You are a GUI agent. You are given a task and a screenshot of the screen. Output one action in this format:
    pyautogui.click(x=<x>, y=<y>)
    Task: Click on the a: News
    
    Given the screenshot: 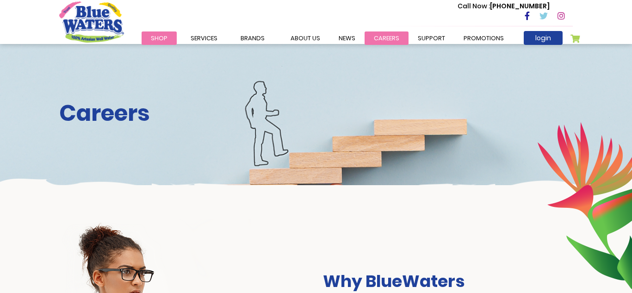 What is the action you would take?
    pyautogui.click(x=347, y=38)
    